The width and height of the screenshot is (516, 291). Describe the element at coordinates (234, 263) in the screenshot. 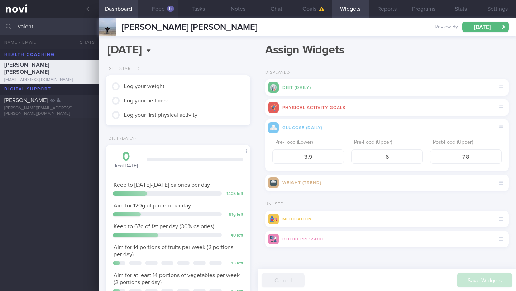

I see `div: 13 left` at that location.